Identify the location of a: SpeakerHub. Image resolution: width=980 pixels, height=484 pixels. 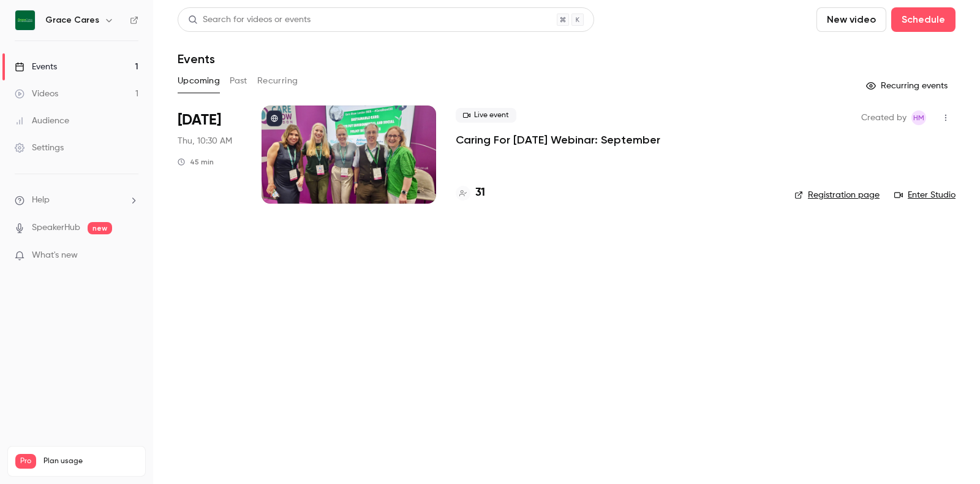
(56, 228).